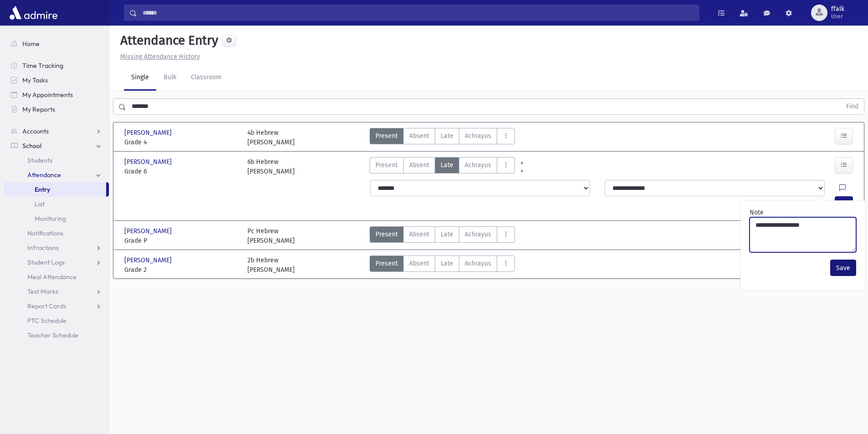  I want to click on button: Save, so click(843, 268).